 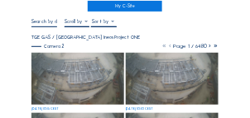 I want to click on img: image_53504243, so click(x=172, y=78).